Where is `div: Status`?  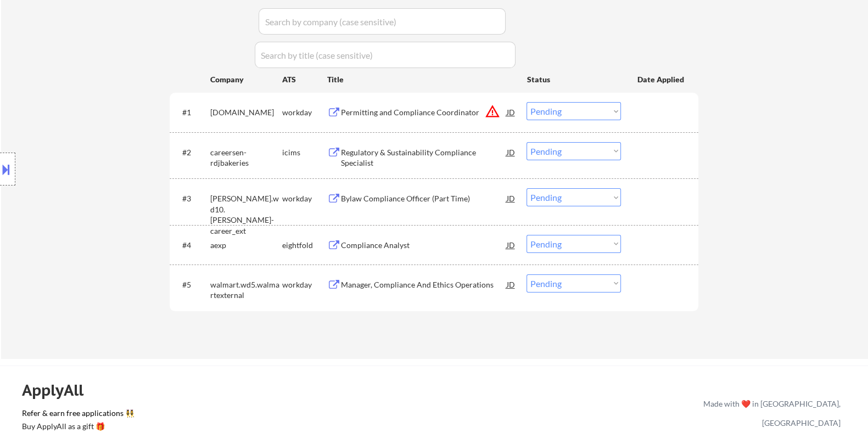
div: Status is located at coordinates (573, 79).